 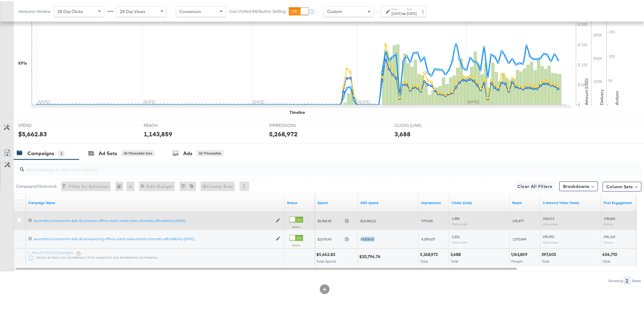 What do you see at coordinates (428, 238) in the screenshot?
I see `span: 4,289,637` at bounding box center [428, 238].